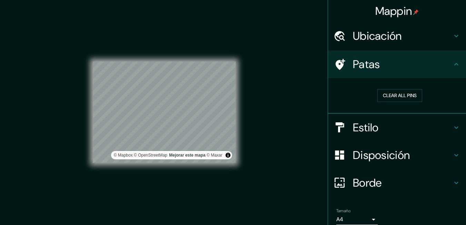 This screenshot has height=225, width=466. What do you see at coordinates (215, 155) in the screenshot?
I see `font: © Maxar` at bounding box center [215, 155].